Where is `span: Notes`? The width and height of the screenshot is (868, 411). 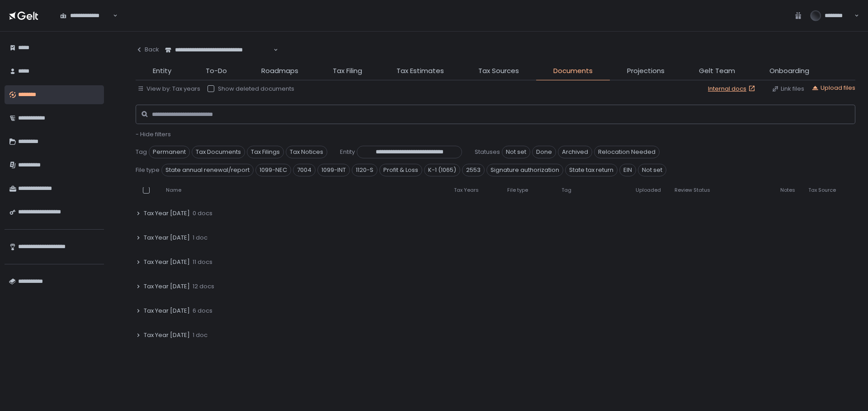 span: Notes is located at coordinates (788, 190).